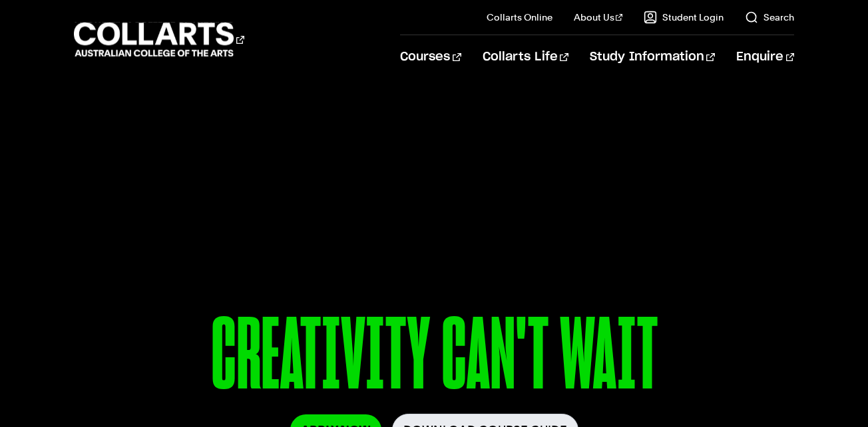  Describe the element at coordinates (525, 57) in the screenshot. I see `a: Collarts Life` at that location.